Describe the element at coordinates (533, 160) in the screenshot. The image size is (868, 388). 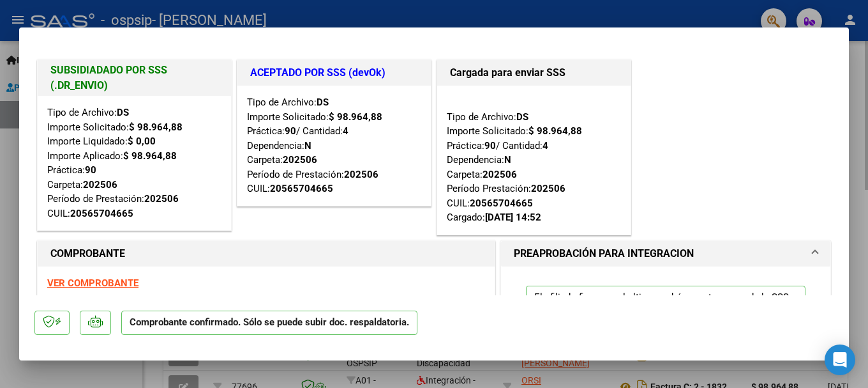
I see `div: Tipo de Archivo: Importe Solicitado: Práctica: / Cantidad: Dependencia: Carpeta: Período Prestaci...` at that location.